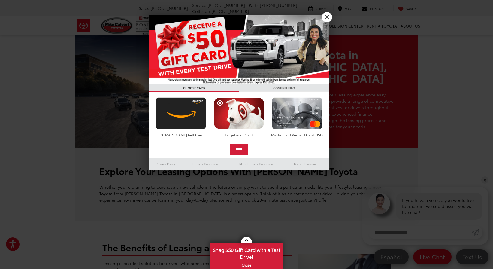 Image resolution: width=493 pixels, height=269 pixels. Describe the element at coordinates (239, 135) in the screenshot. I see `div: Target eGiftCard` at that location.